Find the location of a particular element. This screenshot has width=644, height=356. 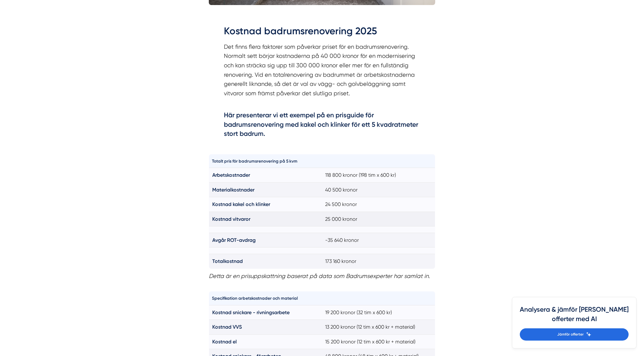

h2: Kostnad badrumsrenovering 2025 is located at coordinates (322, 33).